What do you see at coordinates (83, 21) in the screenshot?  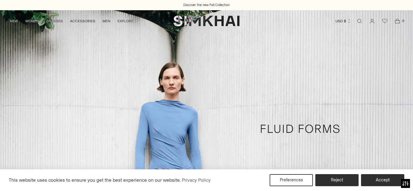 I see `a: ACCESSORIES` at bounding box center [83, 21].